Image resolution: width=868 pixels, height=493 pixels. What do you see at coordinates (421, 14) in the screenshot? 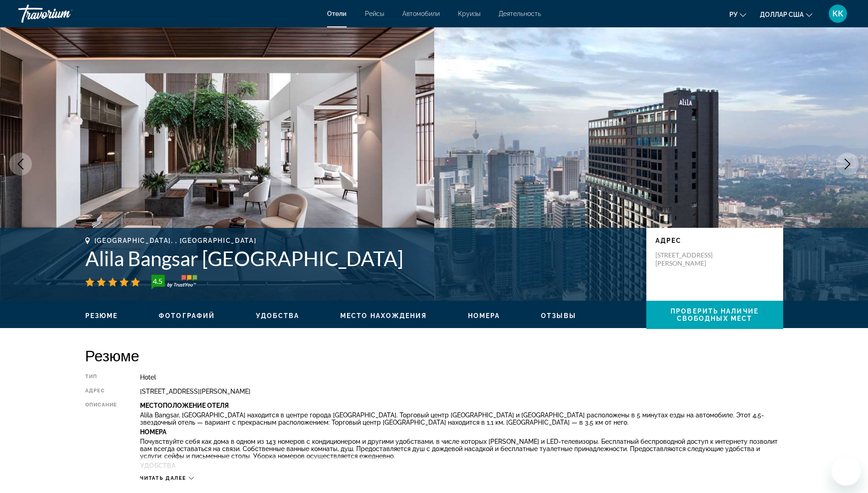
I see `a: Автомобили` at bounding box center [421, 14].